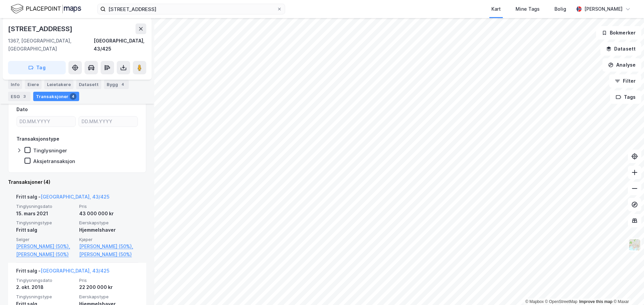 The image size is (644, 305). Describe the element at coordinates (45, 240) in the screenshot. I see `span: Selger` at that location.